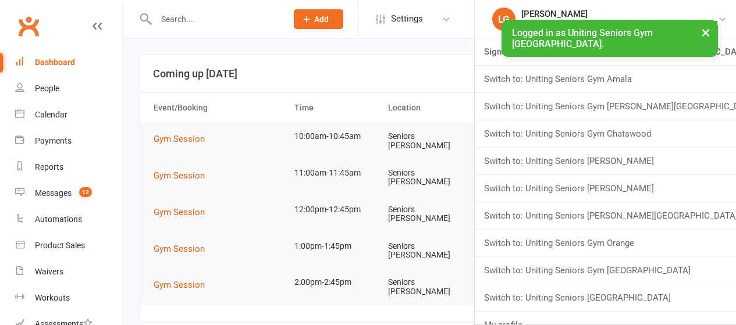 This screenshot has width=736, height=325. Describe the element at coordinates (336, 108) in the screenshot. I see `th: Time` at that location.